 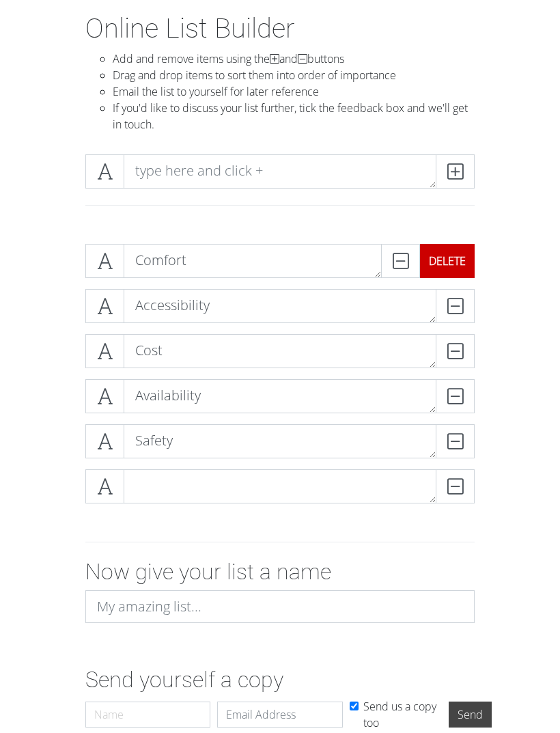 I want to click on input: Email Address, so click(x=280, y=715).